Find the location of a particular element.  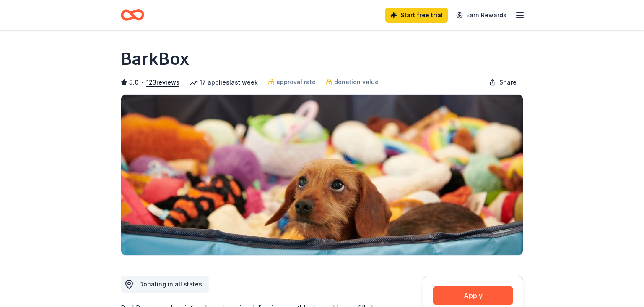

span: approval rate is located at coordinates (296, 82).